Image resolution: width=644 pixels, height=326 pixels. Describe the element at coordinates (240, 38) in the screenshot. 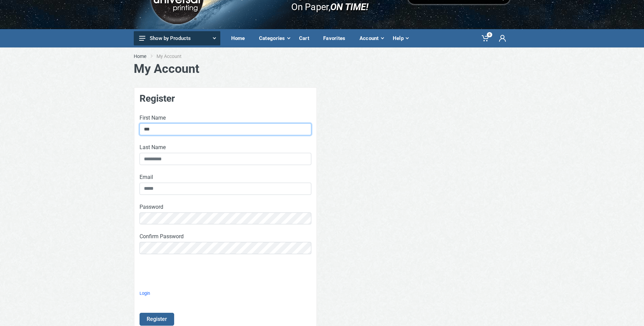

I see `div: Home` at that location.